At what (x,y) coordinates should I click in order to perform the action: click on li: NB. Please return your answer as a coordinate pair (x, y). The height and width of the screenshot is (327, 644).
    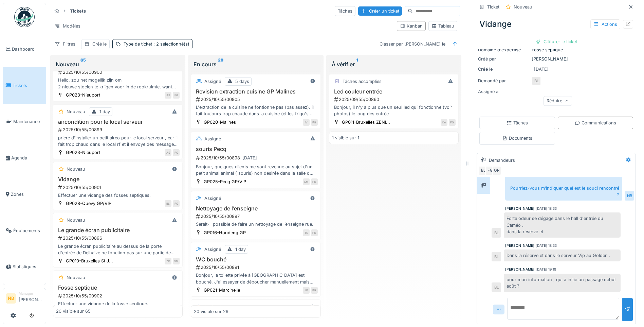
    Looking at the image, I should click on (11, 298).